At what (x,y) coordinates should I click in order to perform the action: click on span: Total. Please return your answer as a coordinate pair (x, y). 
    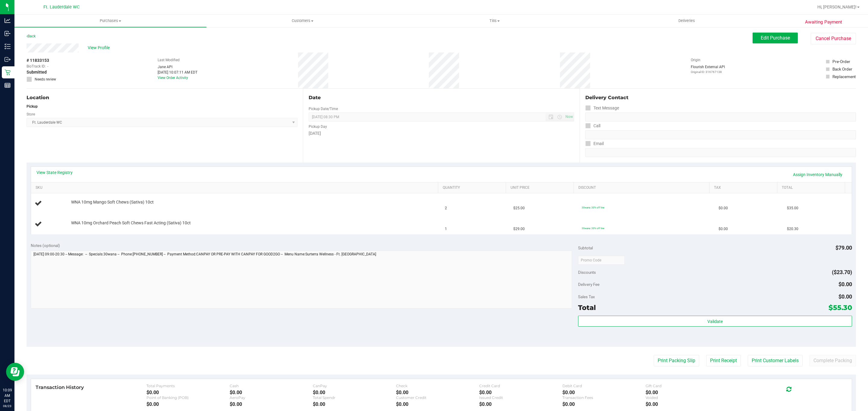
    Looking at the image, I should click on (587, 307).